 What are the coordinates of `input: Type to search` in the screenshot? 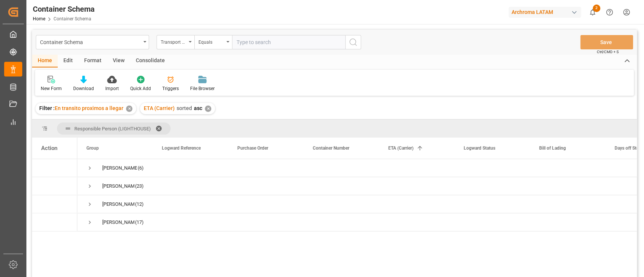 It's located at (288, 43).